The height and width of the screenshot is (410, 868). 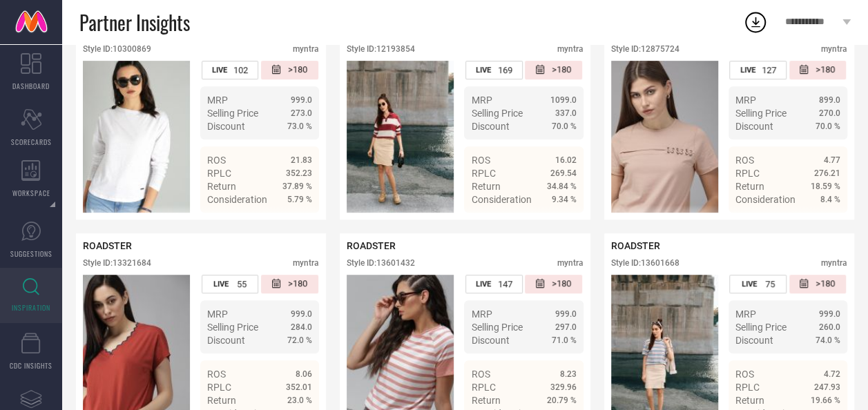 What do you see at coordinates (563, 173) in the screenshot?
I see `span: 269.54` at bounding box center [563, 173].